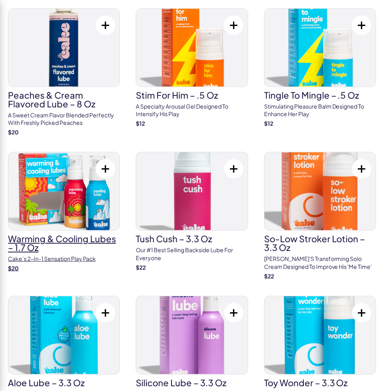  I want to click on img: Peaches & Cream Flavored Lube – 8 oz, so click(64, 48).